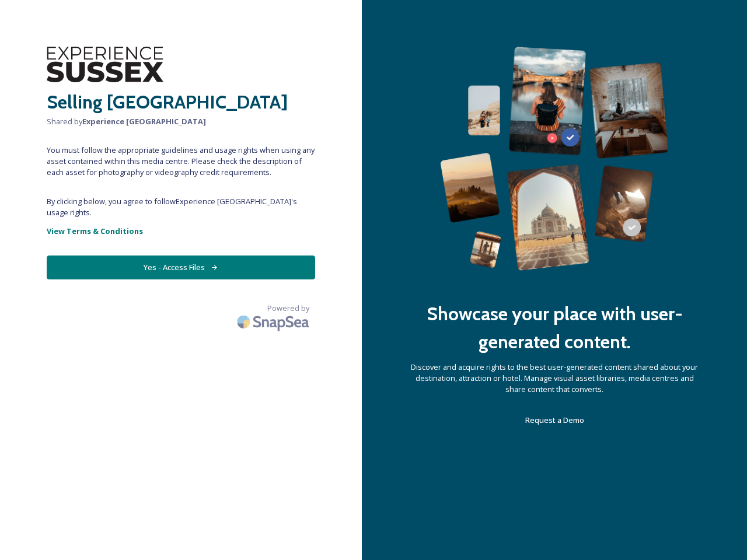  I want to click on strong: View Terms & Conditions, so click(94, 231).